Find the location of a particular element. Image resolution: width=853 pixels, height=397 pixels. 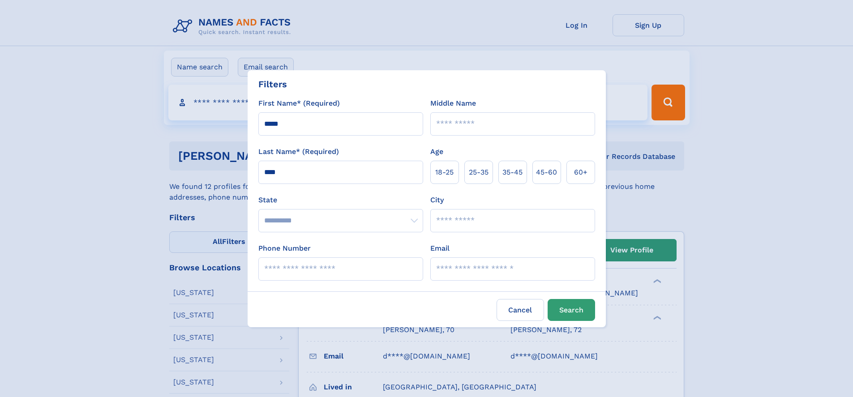

label: First Name* (Required) is located at coordinates (299, 103).